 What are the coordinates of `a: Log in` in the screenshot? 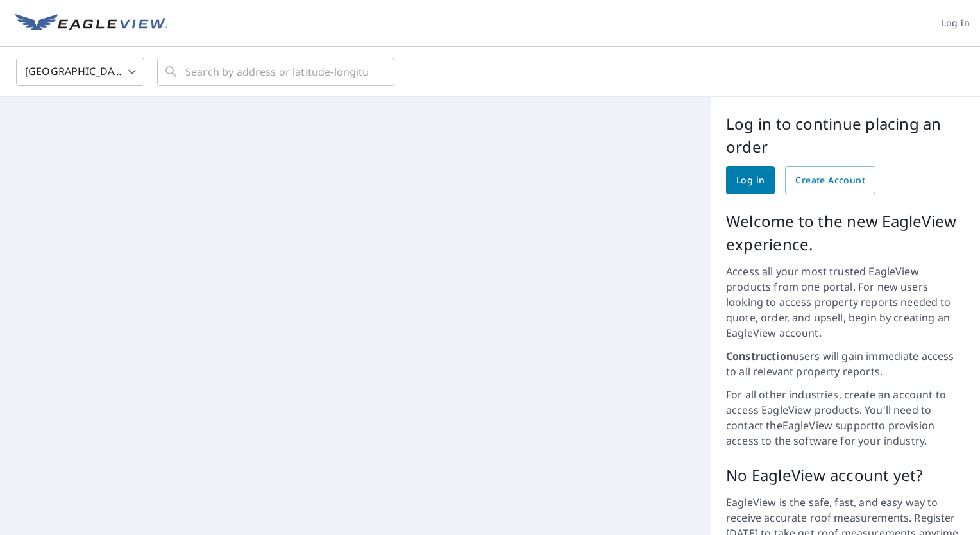 It's located at (750, 180).